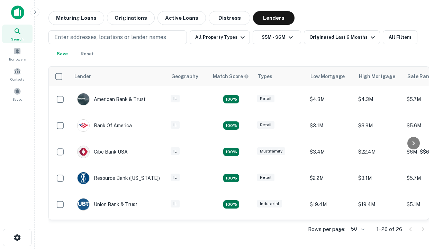  I want to click on th: Types, so click(280, 77).